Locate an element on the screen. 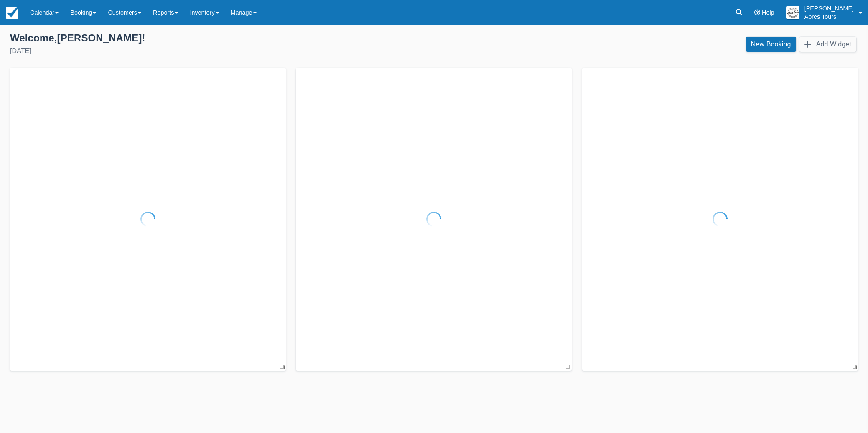 This screenshot has width=868, height=433. img: checkfront-main-nav-mini-logo.png is located at coordinates (12, 13).